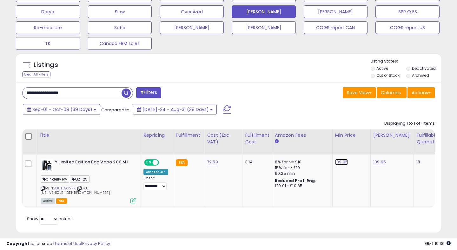 The height and width of the screenshot is (250, 457). What do you see at coordinates (181, 163) in the screenshot?
I see `small: FBA` at bounding box center [181, 163].